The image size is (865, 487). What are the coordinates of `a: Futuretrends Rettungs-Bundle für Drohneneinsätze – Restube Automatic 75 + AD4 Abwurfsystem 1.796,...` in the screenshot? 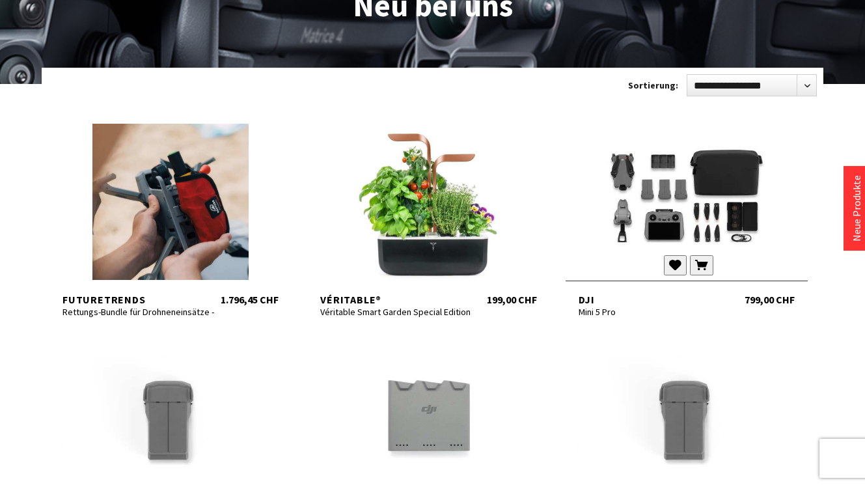 It's located at (171, 215).